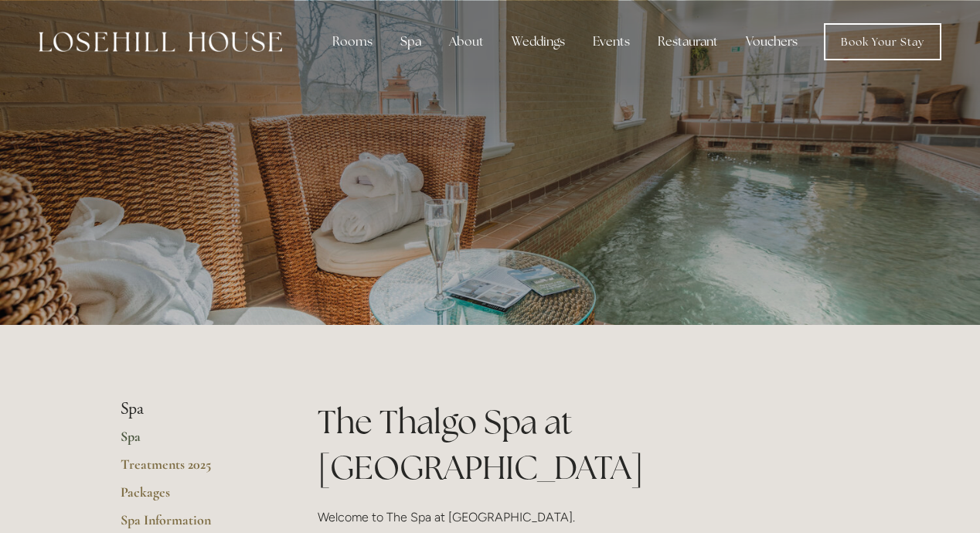 This screenshot has height=533, width=980. What do you see at coordinates (611, 42) in the screenshot?
I see `div: Events` at bounding box center [611, 42].